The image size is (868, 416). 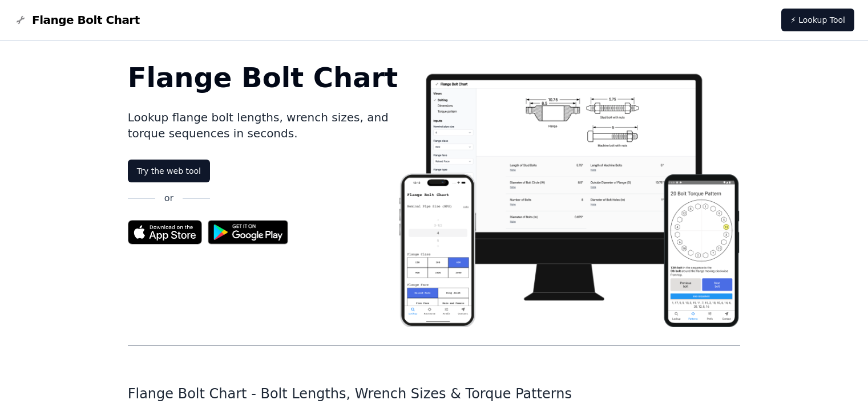 I want to click on p: Lookup flange bolt lengths, wrench sizes, and torque sequences in seconds., so click(x=263, y=126).